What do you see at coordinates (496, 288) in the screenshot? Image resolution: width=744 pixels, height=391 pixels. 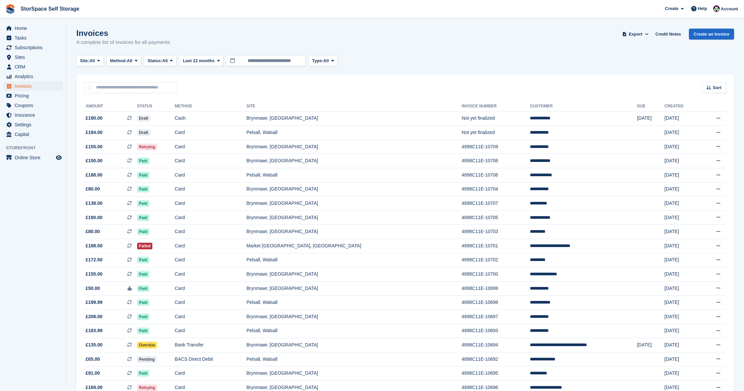 I see `td: 4898C11E-10699` at bounding box center [496, 288].